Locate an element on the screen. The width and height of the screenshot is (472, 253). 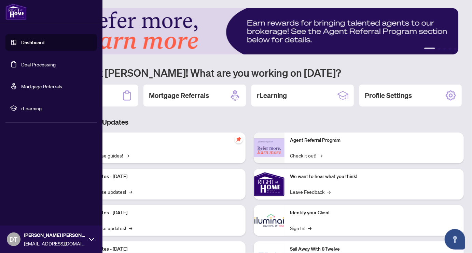
a: Mortgage Referrals is located at coordinates (42, 86).